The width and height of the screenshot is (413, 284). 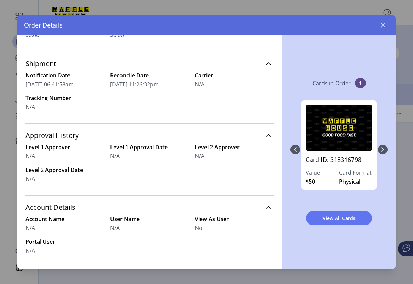 What do you see at coordinates (41, 64) in the screenshot?
I see `span: Shipment` at bounding box center [41, 64].